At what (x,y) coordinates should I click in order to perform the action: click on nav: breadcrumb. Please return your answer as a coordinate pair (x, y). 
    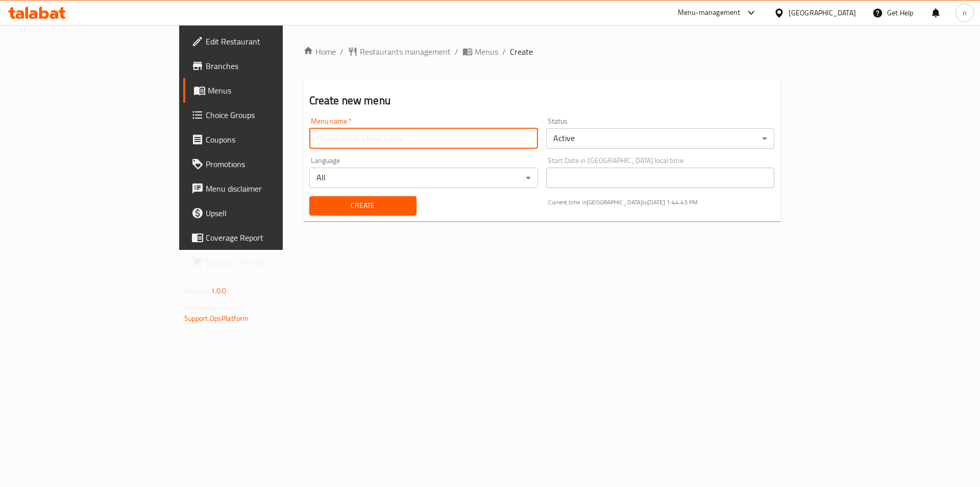
    Looking at the image, I should click on (542, 51).